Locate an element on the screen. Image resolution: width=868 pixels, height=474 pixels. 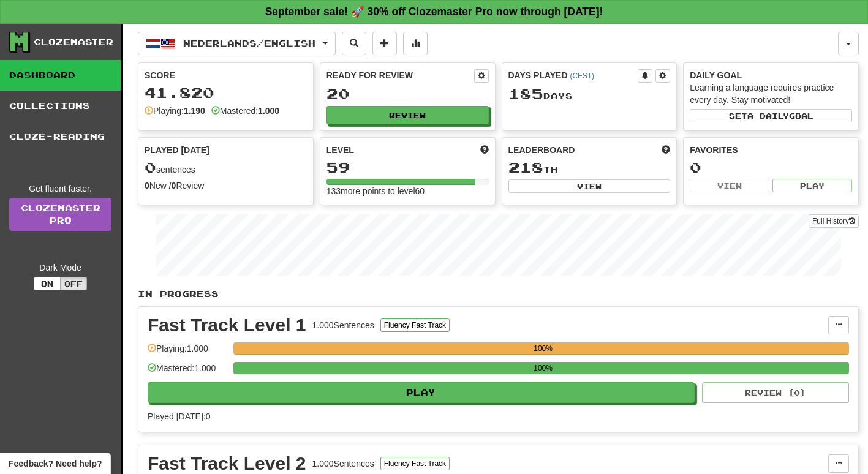
span: Leaderboard is located at coordinates (541, 150).